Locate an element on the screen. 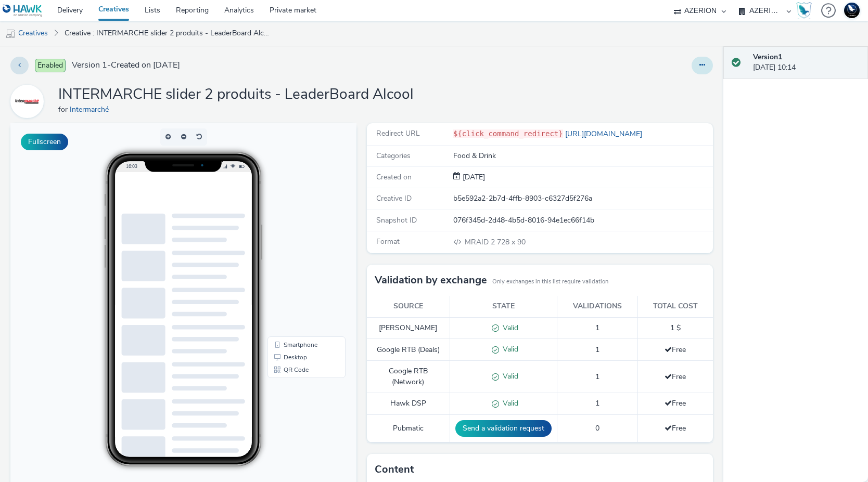 The width and height of the screenshot is (868, 482). img: Intermarché is located at coordinates (27, 101).